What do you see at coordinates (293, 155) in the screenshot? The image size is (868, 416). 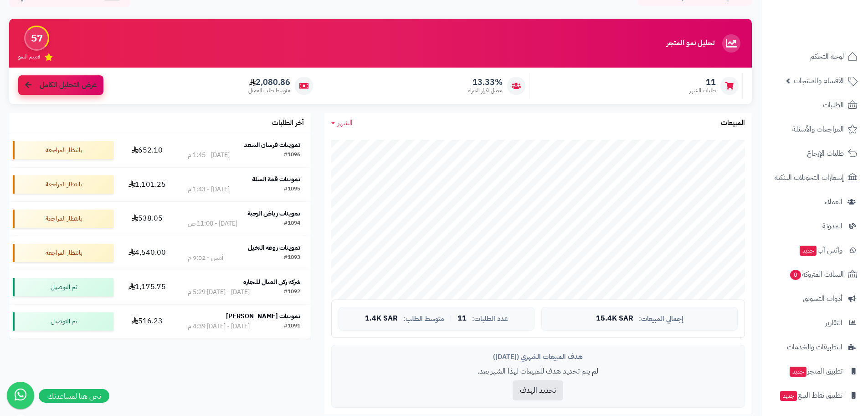 I see `div: #1096` at bounding box center [293, 155].